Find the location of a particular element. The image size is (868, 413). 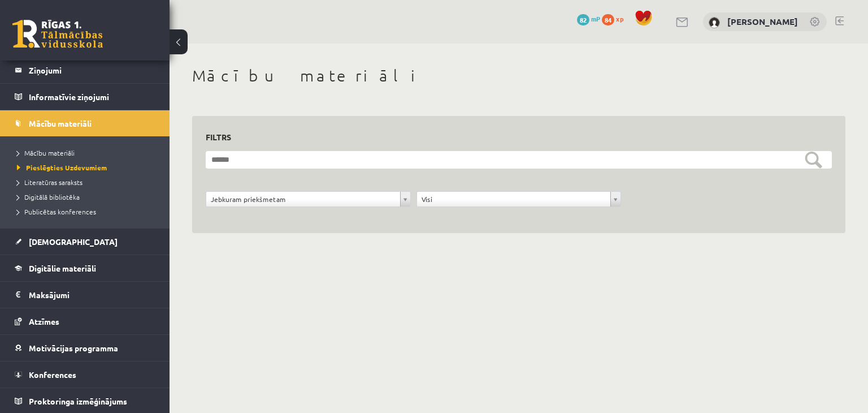

span: 82 is located at coordinates (583, 20).